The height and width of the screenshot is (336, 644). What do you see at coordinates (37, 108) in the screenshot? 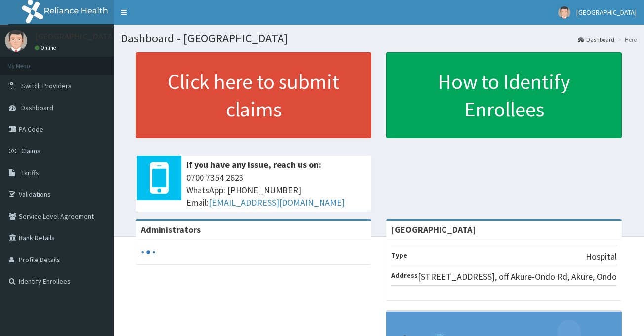
I see `span: Dashboard` at bounding box center [37, 108].